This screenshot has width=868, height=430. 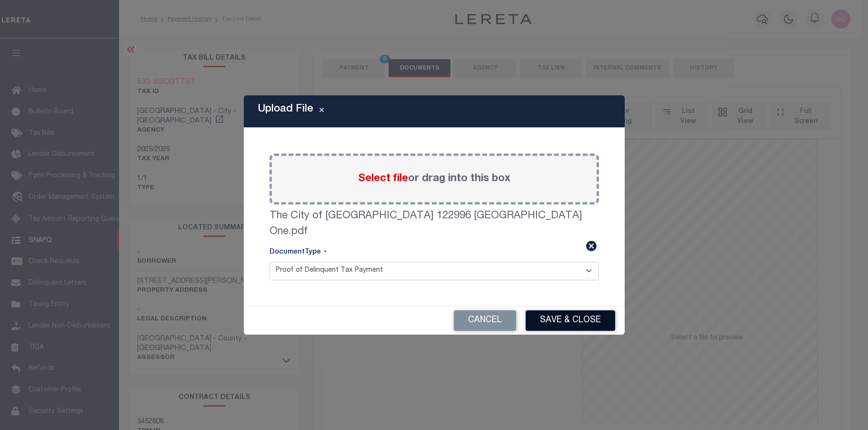 What do you see at coordinates (285, 109) in the screenshot?
I see `h5: Upload File` at bounding box center [285, 109].